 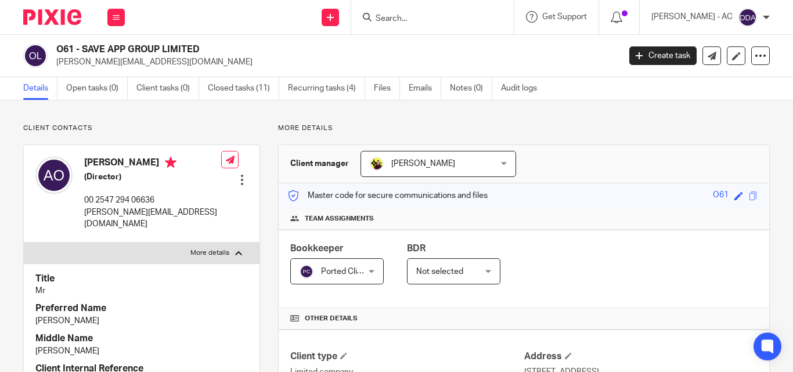 I want to click on span: Not selected, so click(x=439, y=272).